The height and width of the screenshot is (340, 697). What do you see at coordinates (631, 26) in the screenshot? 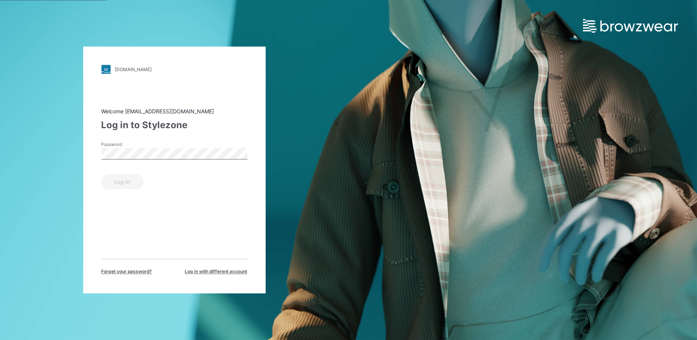
I see `img: browzwear-logo.e42bd6dac1945053ebaf764b6aa21510.svg` at bounding box center [631, 26].